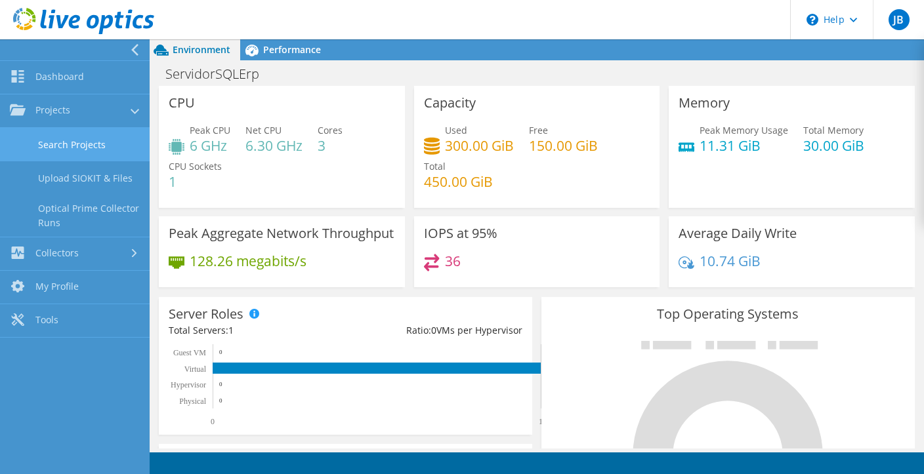 This screenshot has height=474, width=924. I want to click on text: Guest VM, so click(190, 353).